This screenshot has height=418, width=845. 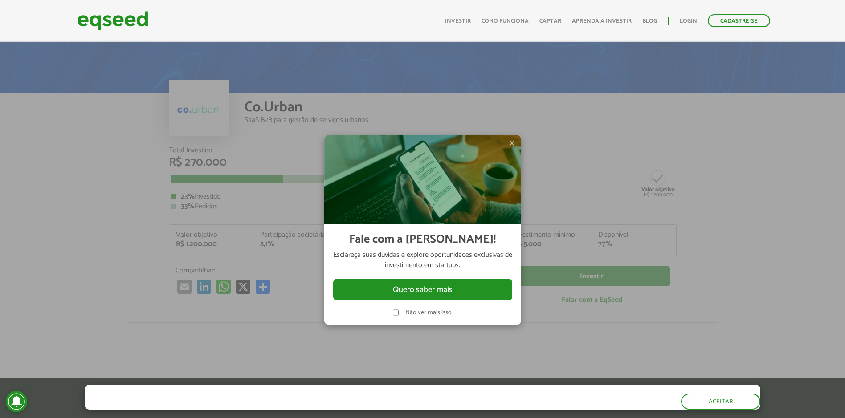 What do you see at coordinates (246, 391) in the screenshot?
I see `h5: O site da EqSeed utiliza cookies para melhorar sua navegação.` at bounding box center [246, 391].